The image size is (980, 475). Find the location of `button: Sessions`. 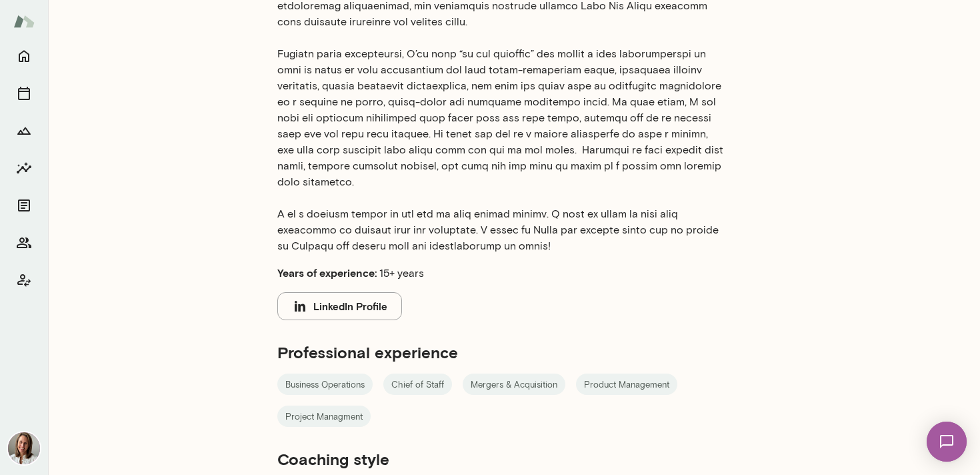

button: Sessions is located at coordinates (24, 93).